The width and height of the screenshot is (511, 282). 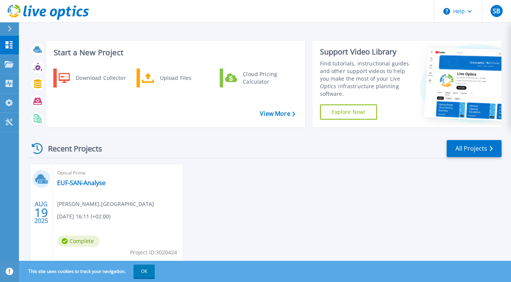 I want to click on div: Recent Projects, so click(x=71, y=148).